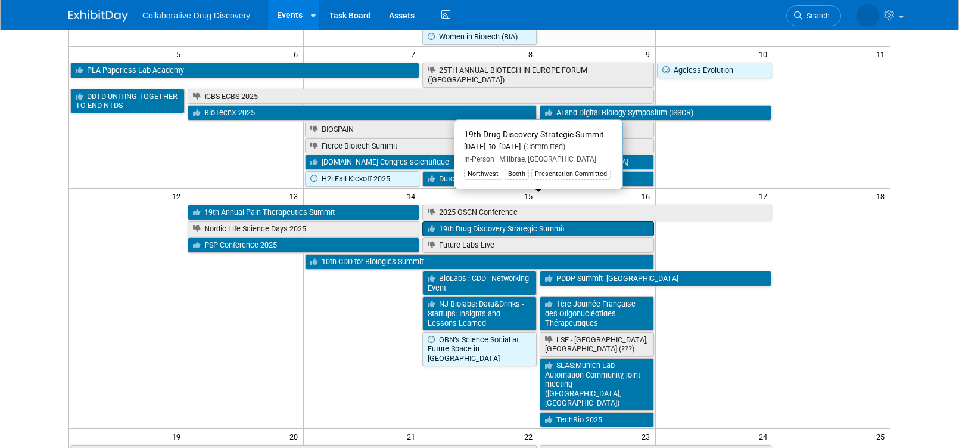 This screenshot has height=448, width=959. Describe the element at coordinates (98, 16) in the screenshot. I see `img: ExhibitDay` at that location.